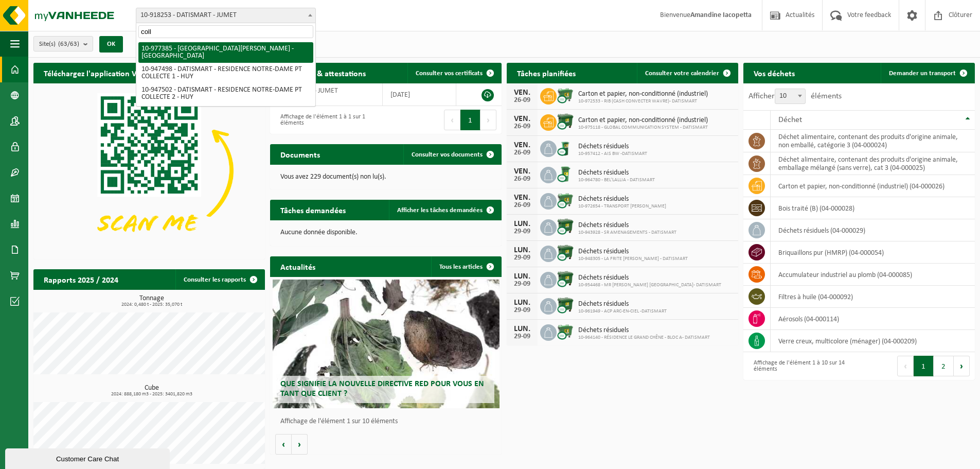  Describe the element at coordinates (795, 96) in the screenshot. I see `label: Afficher éléments` at that location.